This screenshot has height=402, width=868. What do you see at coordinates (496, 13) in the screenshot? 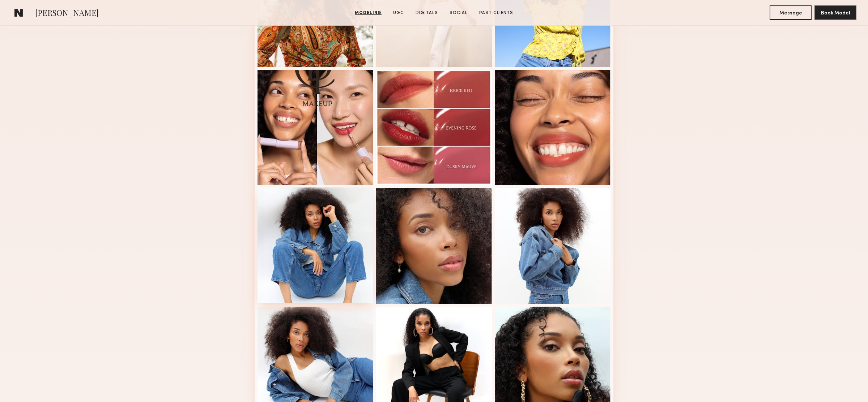
I see `a: Past Clients` at bounding box center [496, 13].